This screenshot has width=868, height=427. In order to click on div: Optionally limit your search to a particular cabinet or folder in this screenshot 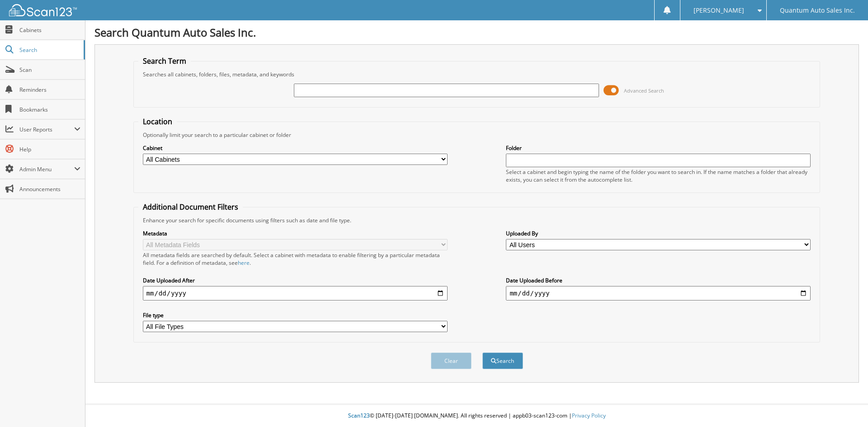, I will do `click(477, 135)`.